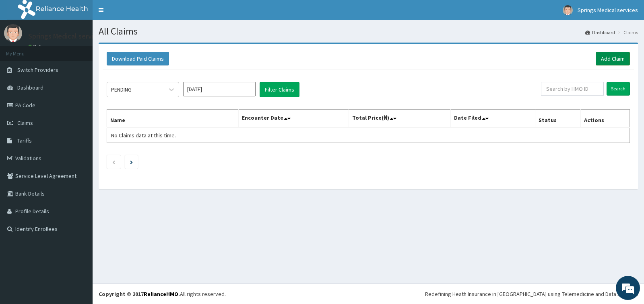  Describe the element at coordinates (608, 10) in the screenshot. I see `span: Springs Medical services` at that location.